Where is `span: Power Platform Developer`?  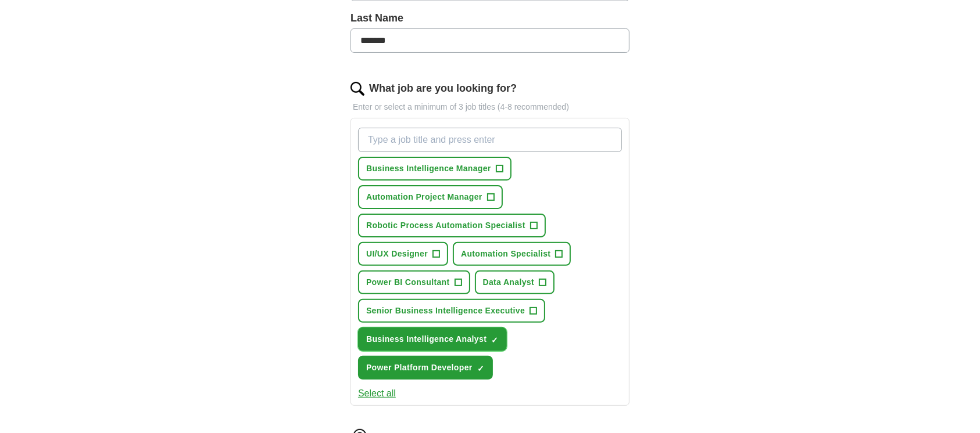
span: Power Platform Developer is located at coordinates (419, 368).